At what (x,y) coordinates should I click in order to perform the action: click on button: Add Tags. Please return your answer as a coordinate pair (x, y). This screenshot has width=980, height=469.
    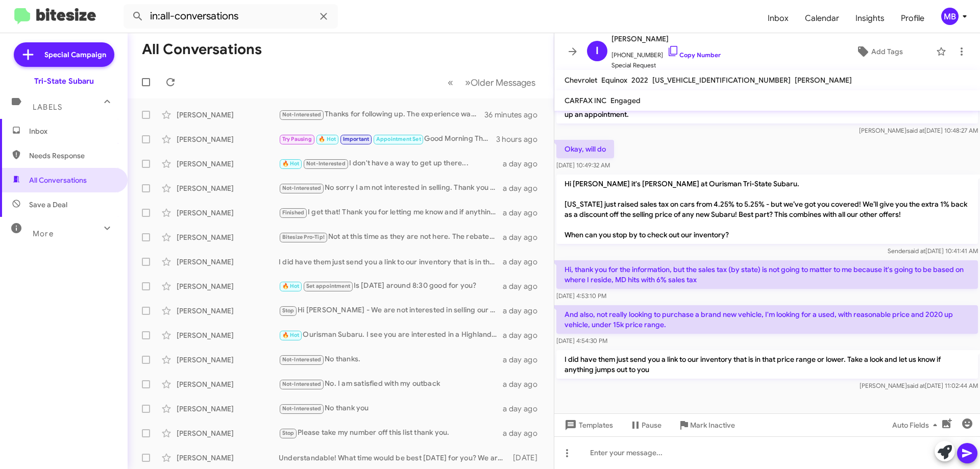
    Looking at the image, I should click on (878, 51).